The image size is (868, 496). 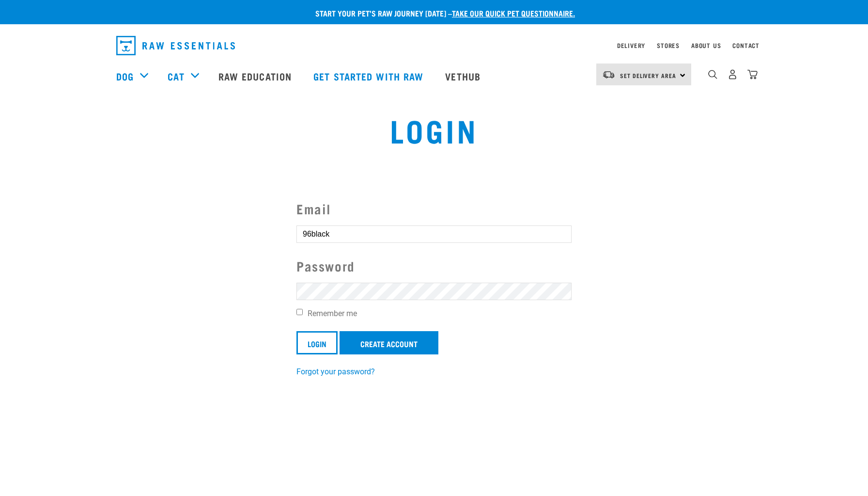 What do you see at coordinates (389, 343) in the screenshot?
I see `a: Create Account` at bounding box center [389, 343].